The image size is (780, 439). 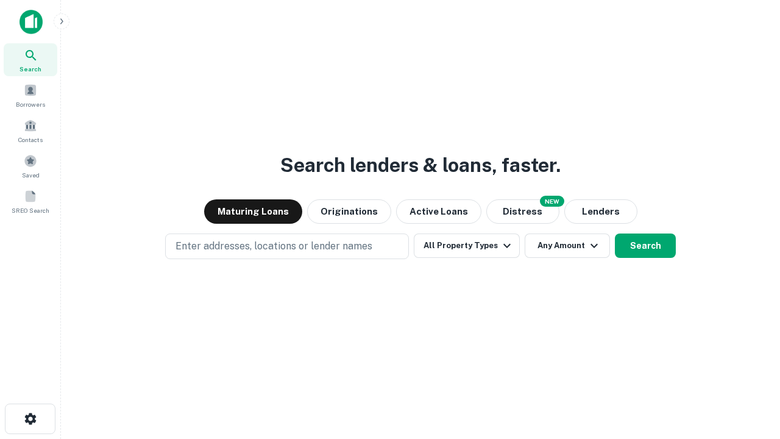 I want to click on a: Search, so click(x=30, y=60).